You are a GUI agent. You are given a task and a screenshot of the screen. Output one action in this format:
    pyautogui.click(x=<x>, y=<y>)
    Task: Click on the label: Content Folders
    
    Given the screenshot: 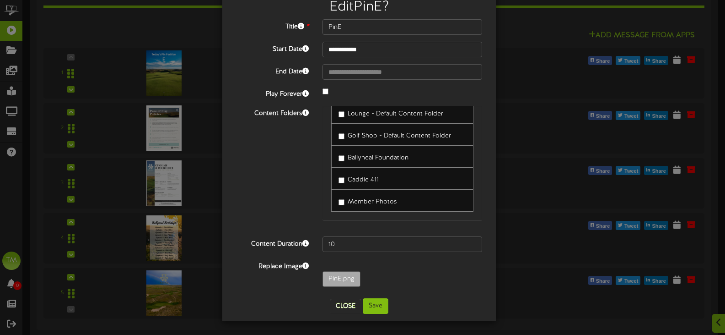 What is the action you would take?
    pyautogui.click(x=272, y=112)
    